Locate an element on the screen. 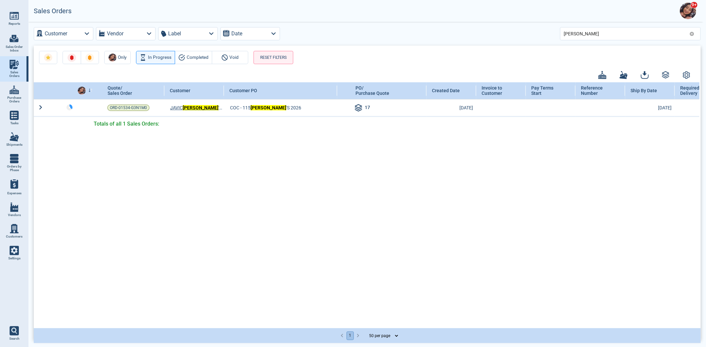 The height and width of the screenshot is (347, 706). span: Invoice to Customer is located at coordinates (497, 91).